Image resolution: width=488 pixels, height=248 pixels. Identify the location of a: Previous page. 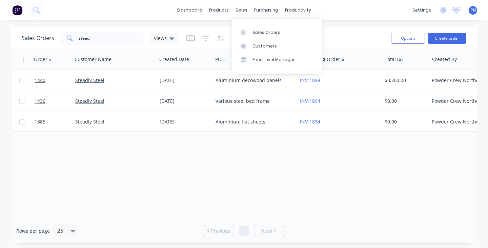
(219, 231).